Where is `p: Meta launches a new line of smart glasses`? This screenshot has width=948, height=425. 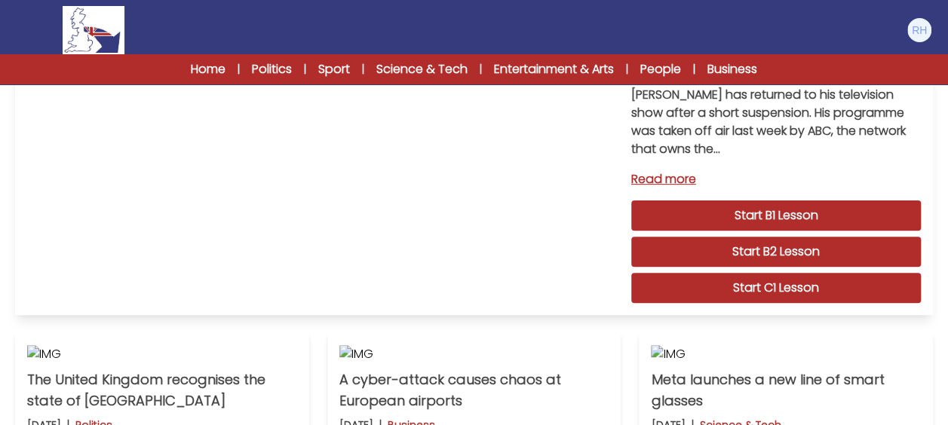
p: Meta launches a new line of smart glasses is located at coordinates (786, 391).